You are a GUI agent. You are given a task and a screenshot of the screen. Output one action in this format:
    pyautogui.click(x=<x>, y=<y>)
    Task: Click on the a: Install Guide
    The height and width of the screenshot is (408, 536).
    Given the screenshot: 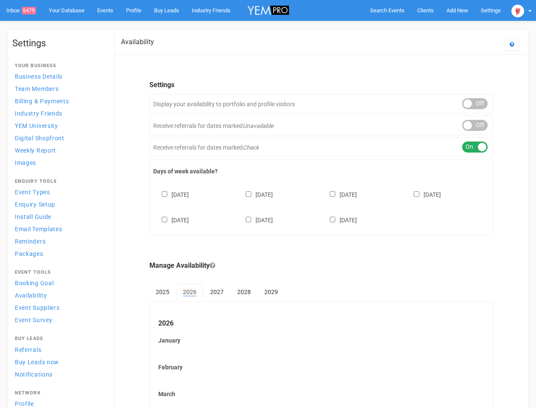 What is the action you would take?
    pyautogui.click(x=59, y=216)
    